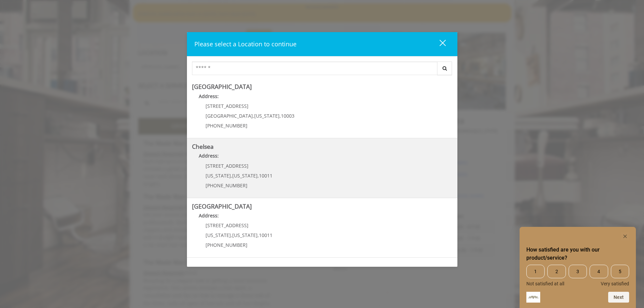 The width and height of the screenshot is (644, 308). Describe the element at coordinates (625, 236) in the screenshot. I see `button: Hide survey` at that location.